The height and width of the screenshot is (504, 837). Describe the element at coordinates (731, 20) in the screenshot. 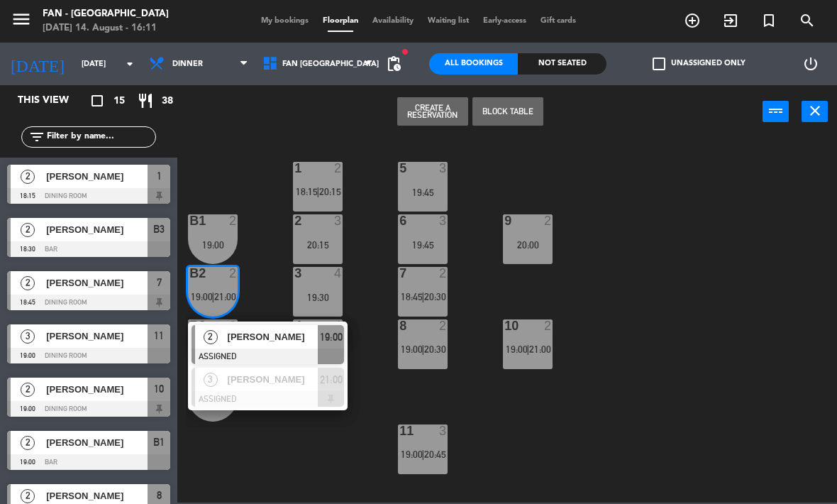

I see `i: exit_to_app` at that location.